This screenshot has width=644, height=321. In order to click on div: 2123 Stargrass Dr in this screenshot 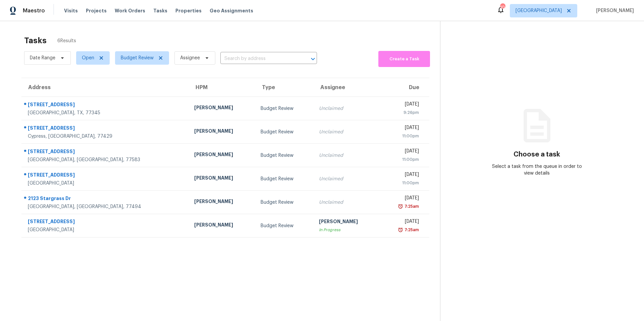, I will do `click(106, 199)`.